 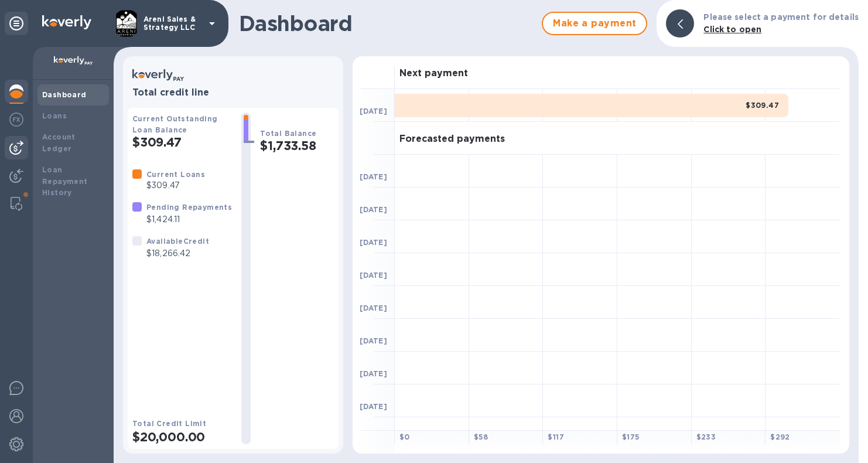 I want to click on b: $ 292, so click(x=780, y=437).